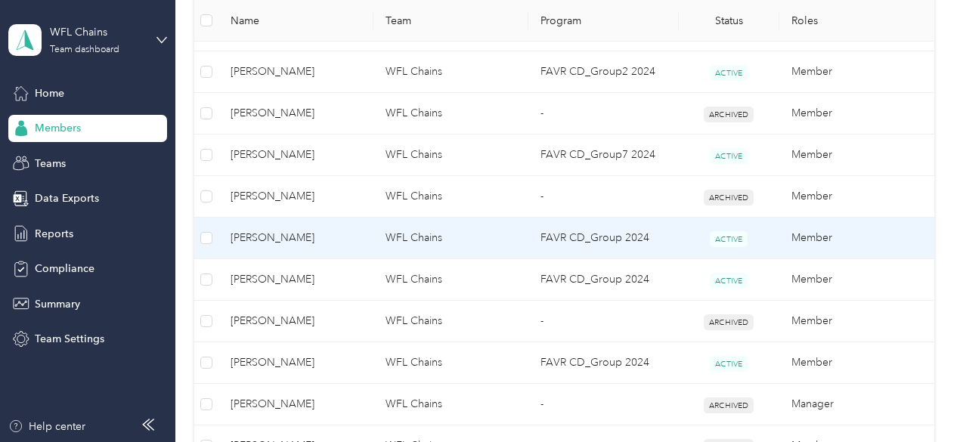 The height and width of the screenshot is (442, 960). I want to click on div: Help center, so click(47, 426).